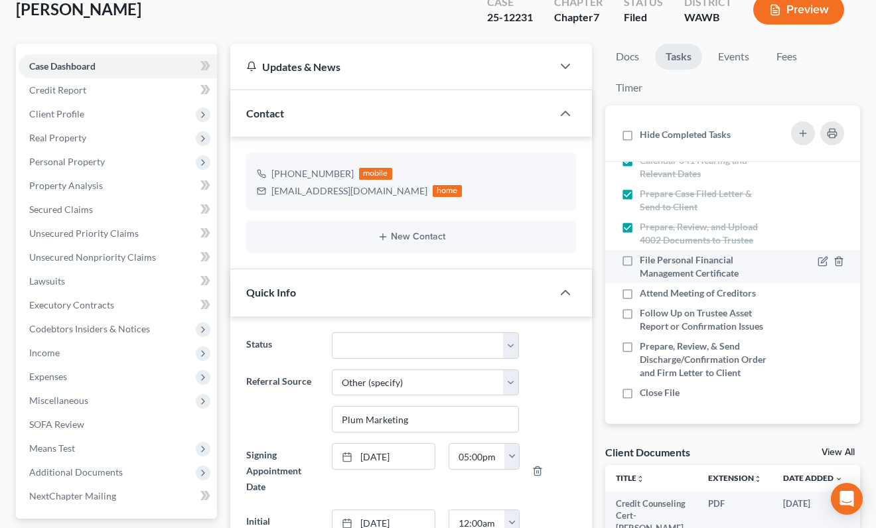 The width and height of the screenshot is (876, 528). Describe the element at coordinates (425, 419) in the screenshot. I see `input: Other Referral Source` at that location.